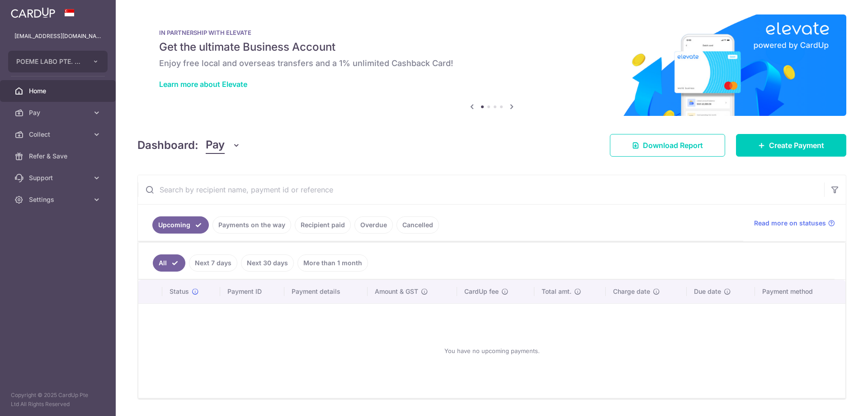  What do you see at coordinates (396, 291) in the screenshot?
I see `span: Amount & GST` at bounding box center [396, 291].